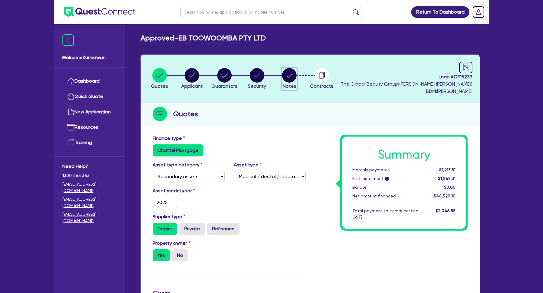 The image size is (543, 293). I want to click on div: Balloon, so click(385, 187).